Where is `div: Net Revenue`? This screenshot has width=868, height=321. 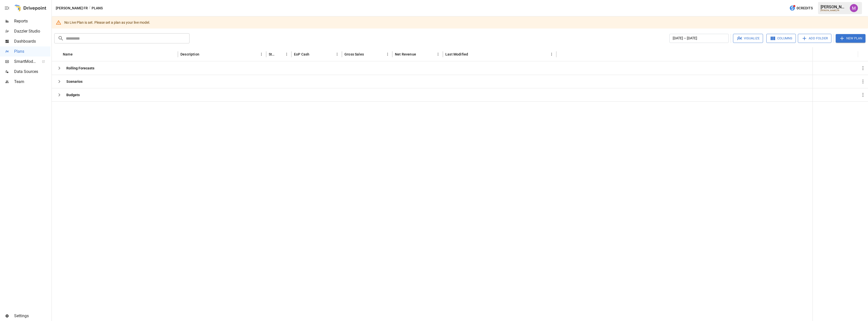
div: Net Revenue is located at coordinates (405, 54).